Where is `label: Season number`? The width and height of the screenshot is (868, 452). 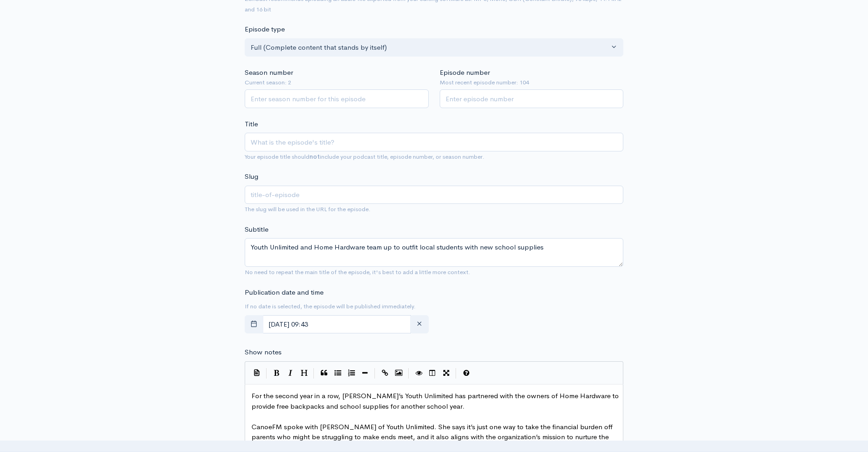
label: Season number is located at coordinates (269, 72).